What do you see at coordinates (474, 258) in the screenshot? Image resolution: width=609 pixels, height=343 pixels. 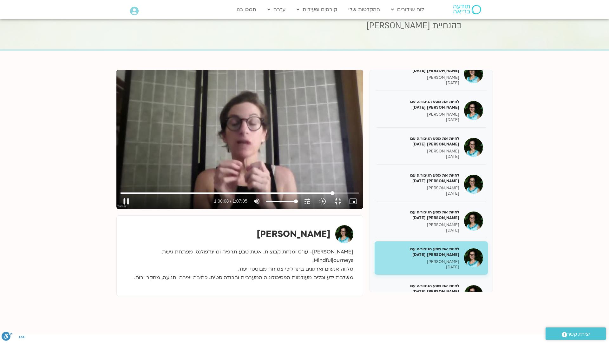 I see `img: לחיות את מסע הגיבור.ה עם תמר לינצבסקי 03/06/25` at bounding box center [474, 258].